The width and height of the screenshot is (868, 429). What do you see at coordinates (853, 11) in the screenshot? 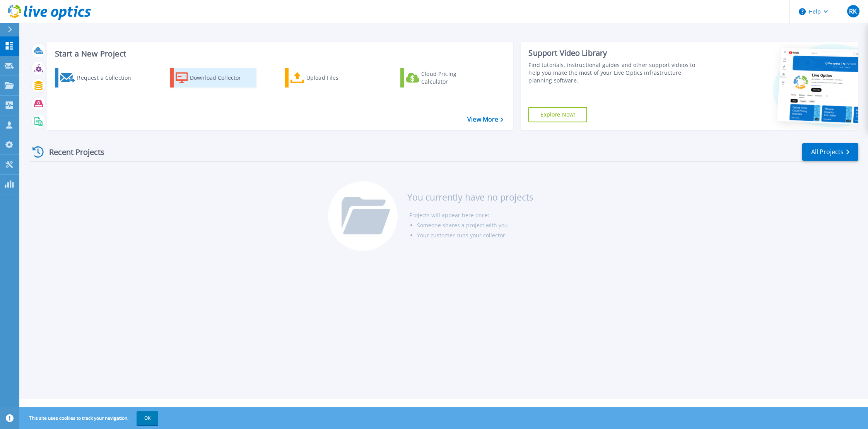
I see `span: RK` at bounding box center [853, 11].